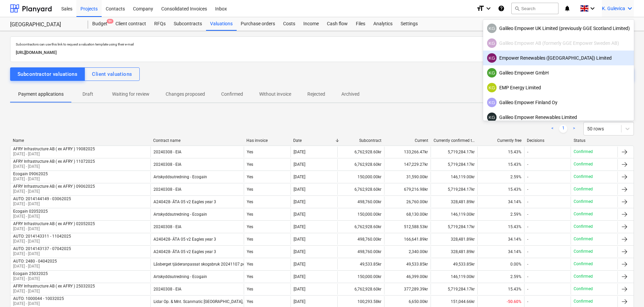 The height and width of the screenshot is (307, 644). I want to click on div: Galileo Empower UK Limited (previously GGE Scotland Limited), so click(558, 28).